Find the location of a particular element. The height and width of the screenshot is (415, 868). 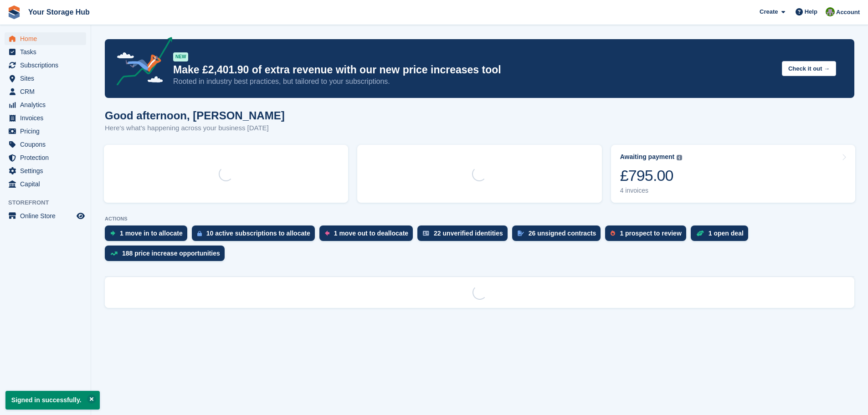

span: Create is located at coordinates (769, 12).